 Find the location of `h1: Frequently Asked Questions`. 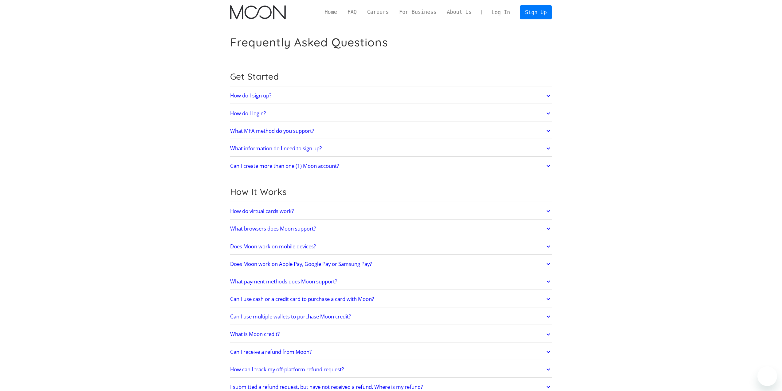

h1: Frequently Asked Questions is located at coordinates (309, 42).